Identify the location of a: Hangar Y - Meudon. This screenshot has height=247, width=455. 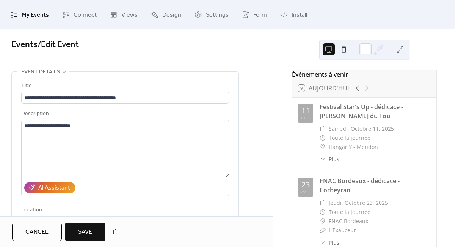
(354, 147).